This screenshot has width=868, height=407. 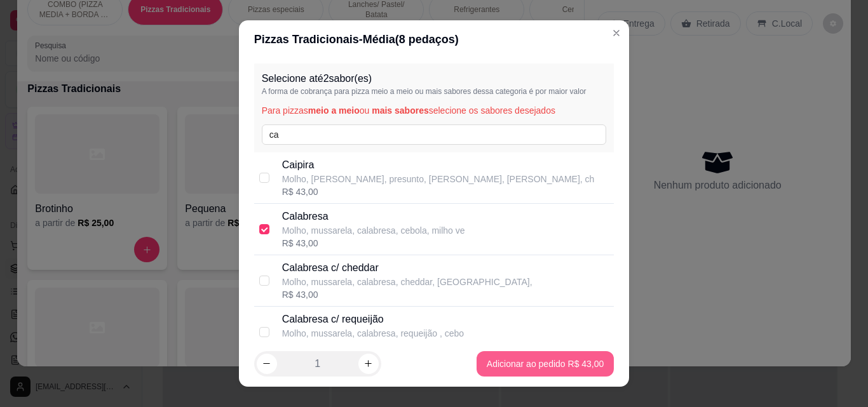 I want to click on p: Caipira, so click(x=438, y=165).